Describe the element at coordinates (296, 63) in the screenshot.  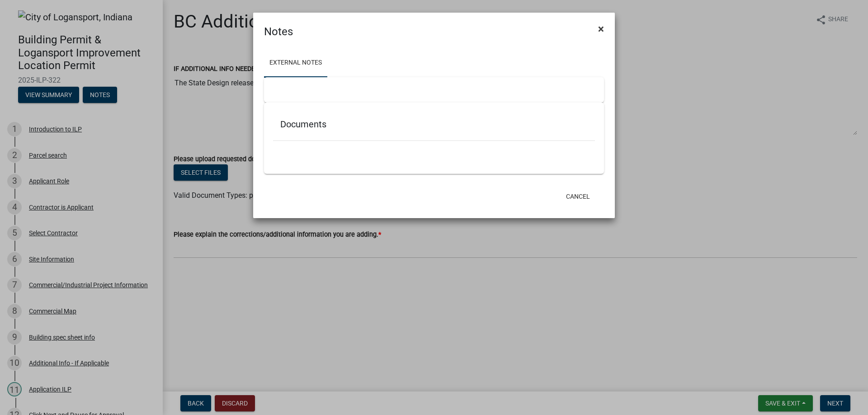
I see `a: External Notes` at that location.